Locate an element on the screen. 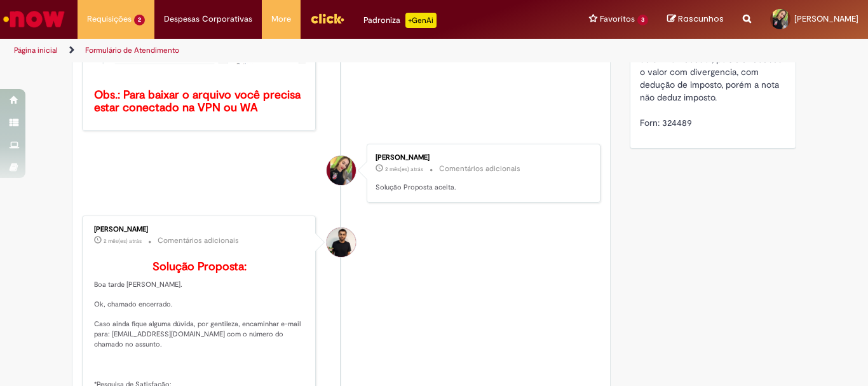 The height and width of the screenshot is (386, 868). div: Rafael Da Silva Dantas is located at coordinates (341, 242).